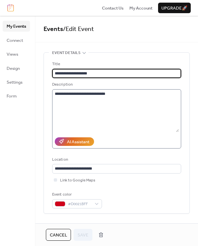  What do you see at coordinates (116, 85) in the screenshot?
I see `div: Description` at bounding box center [116, 85].